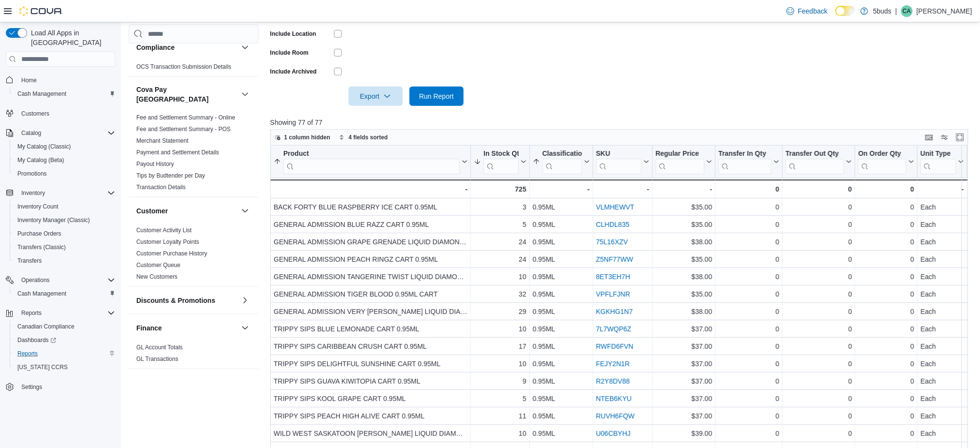  I want to click on a: Feedback, so click(807, 11).